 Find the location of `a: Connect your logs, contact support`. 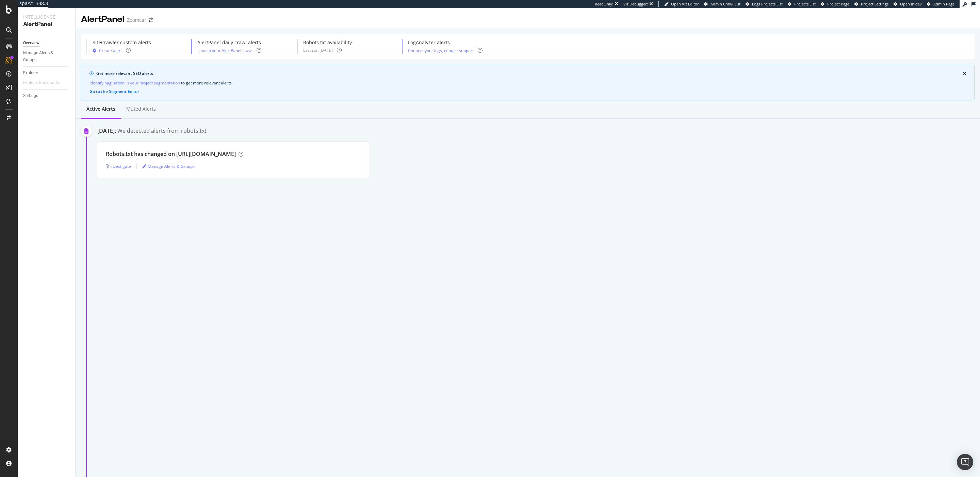

a: Connect your logs, contact support is located at coordinates (441, 50).